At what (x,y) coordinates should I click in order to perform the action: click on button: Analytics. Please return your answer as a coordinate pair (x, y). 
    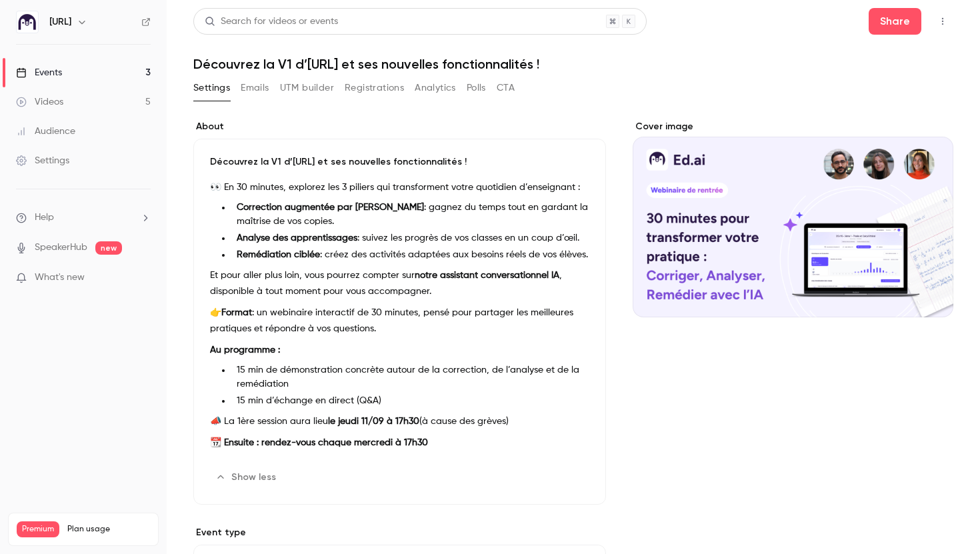
    Looking at the image, I should click on (435, 88).